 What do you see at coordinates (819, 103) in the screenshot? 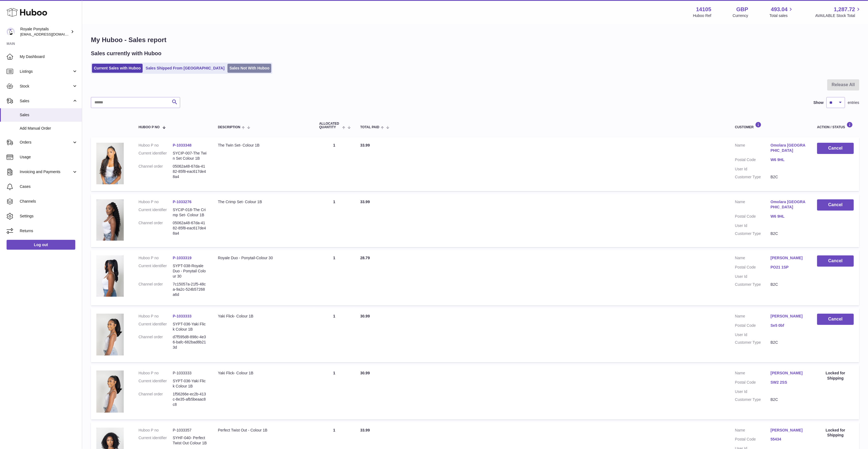
I see `label: Show` at bounding box center [819, 103].